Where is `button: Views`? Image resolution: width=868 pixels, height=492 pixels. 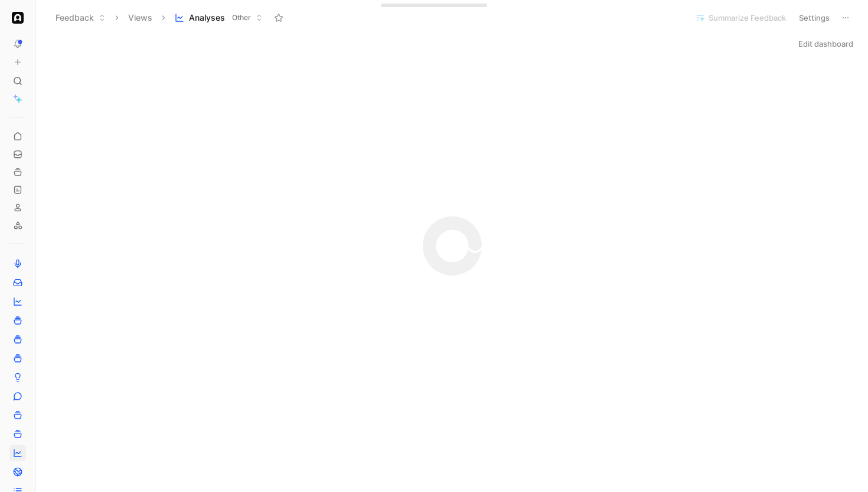 button: Views is located at coordinates (140, 17).